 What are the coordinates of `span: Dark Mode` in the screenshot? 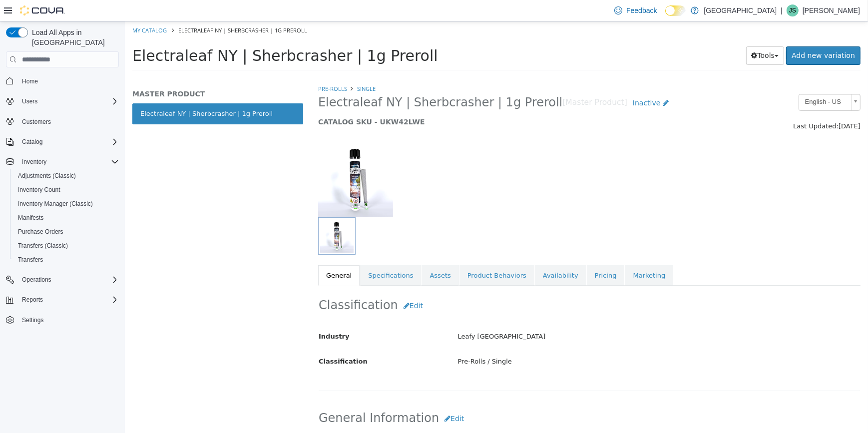 It's located at (665, 16).